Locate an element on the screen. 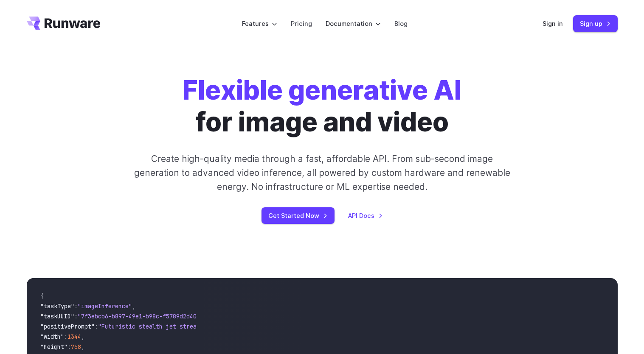 The height and width of the screenshot is (354, 644). label: Features is located at coordinates (259, 24).